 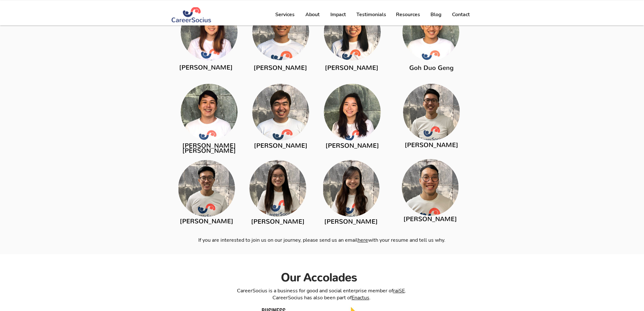 I want to click on p: Blog, so click(x=436, y=14).